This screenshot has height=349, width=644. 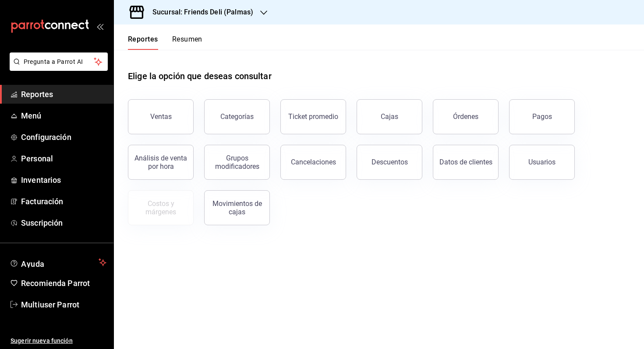 I want to click on a: Cajas, so click(x=389, y=117).